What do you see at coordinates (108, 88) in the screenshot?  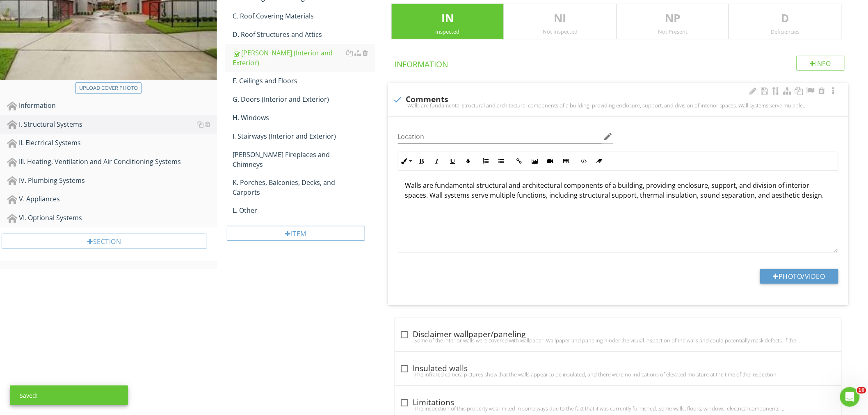 I see `div: Upload cover photo` at bounding box center [108, 88].